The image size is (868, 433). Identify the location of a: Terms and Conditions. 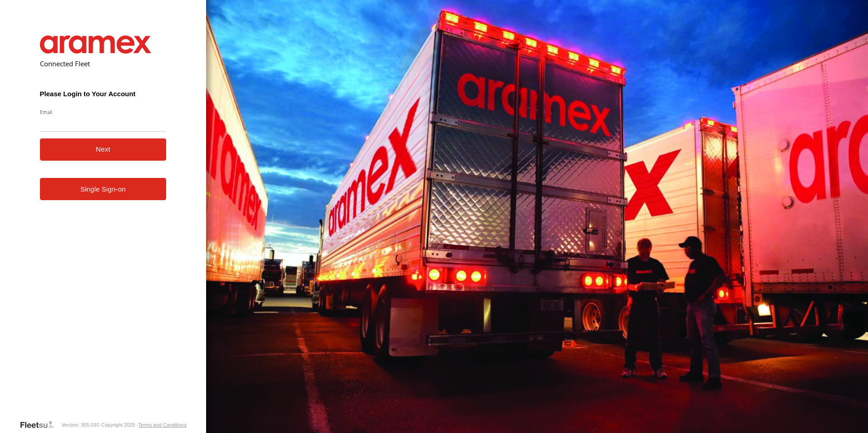
(162, 425).